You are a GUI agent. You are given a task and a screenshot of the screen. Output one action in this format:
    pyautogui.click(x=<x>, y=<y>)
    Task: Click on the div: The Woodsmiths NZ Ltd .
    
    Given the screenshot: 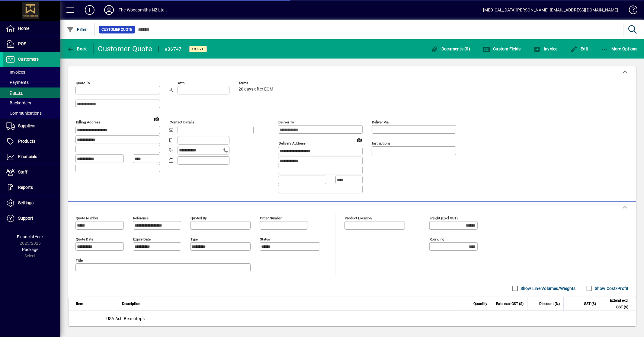 What is the action you would take?
    pyautogui.click(x=142, y=10)
    